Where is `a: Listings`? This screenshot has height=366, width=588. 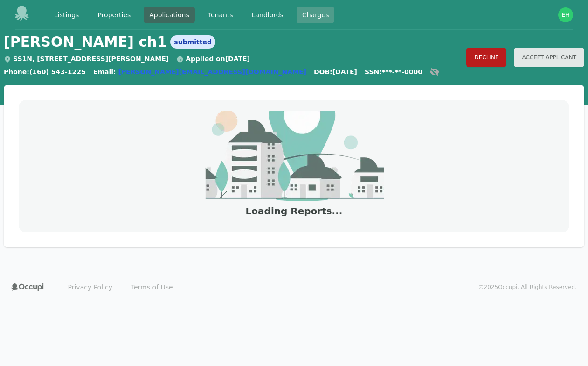 a: Listings is located at coordinates (66, 15).